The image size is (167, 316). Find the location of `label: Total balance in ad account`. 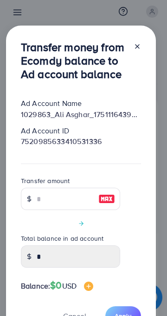

label: Total balance in ad account is located at coordinates (62, 238).